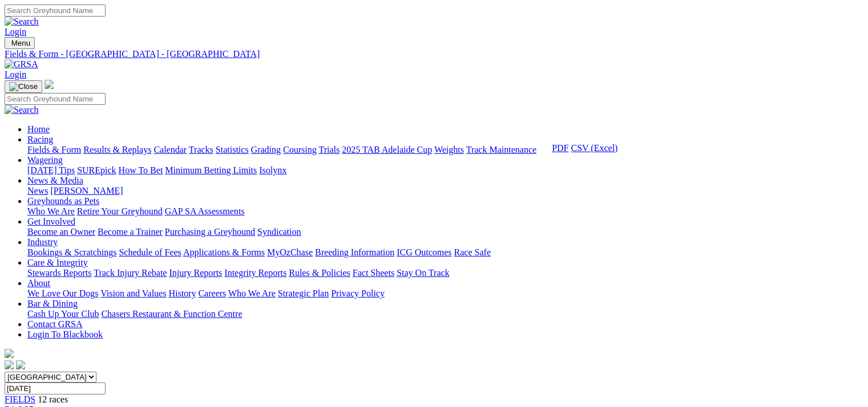 This screenshot has width=868, height=407. Describe the element at coordinates (445, 232) in the screenshot. I see `div: Get Involved` at that location.